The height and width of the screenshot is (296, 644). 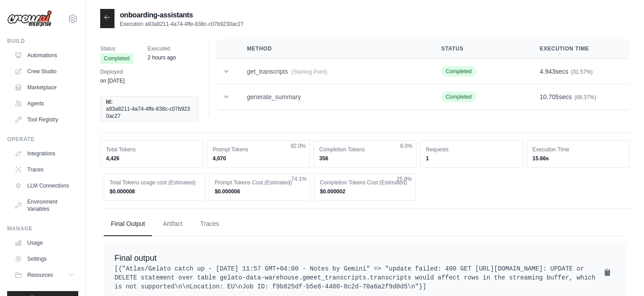 What do you see at coordinates (152, 149) in the screenshot?
I see `dt: Total Tokens` at bounding box center [152, 149].